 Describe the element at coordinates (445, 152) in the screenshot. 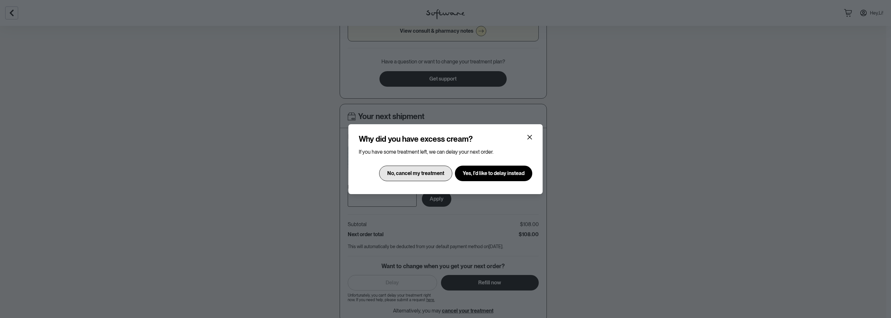

I see `p: If you have some treatment left, we can delay your next order.` at that location.